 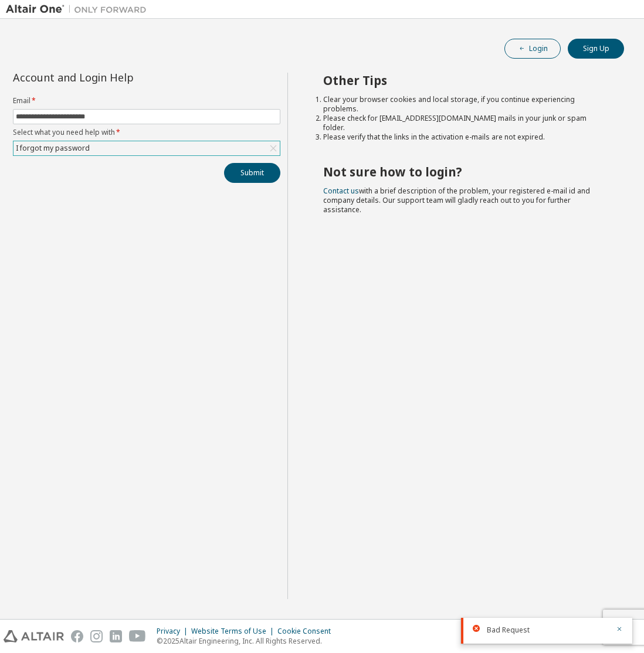 What do you see at coordinates (76, 636) in the screenshot?
I see `img: facebook.svg` at bounding box center [76, 636].